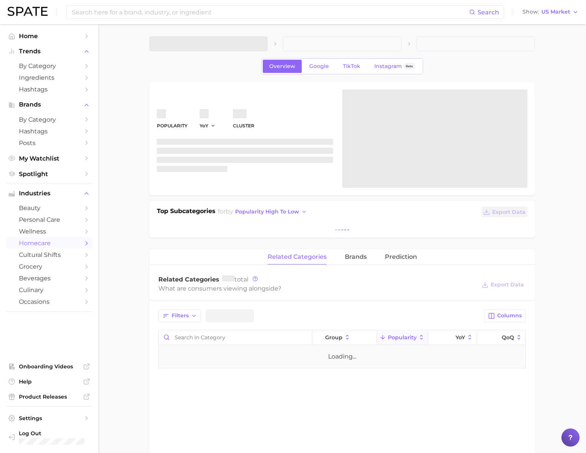 The height and width of the screenshot is (453, 586). I want to click on a: cultural shifts, so click(49, 255).